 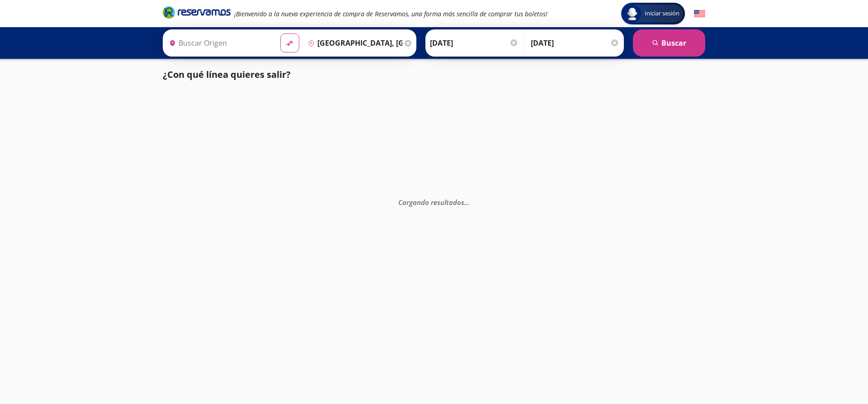 What do you see at coordinates (219, 43) in the screenshot?
I see `input: Buscar Origen` at bounding box center [219, 43].